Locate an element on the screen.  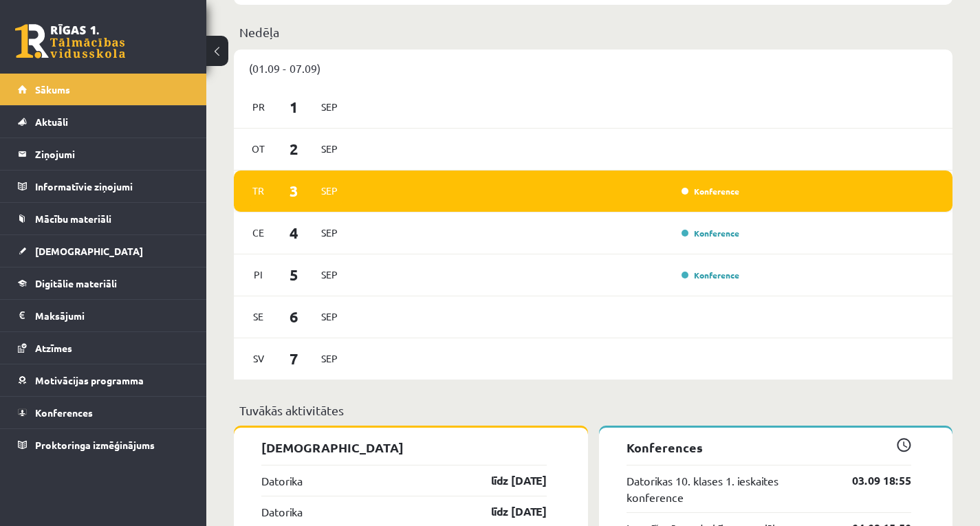
span: Sv is located at coordinates (259, 358).